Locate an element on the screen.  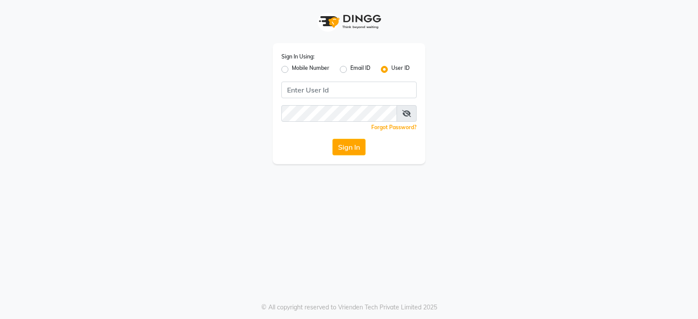
img: logo1.svg is located at coordinates (349, 21).